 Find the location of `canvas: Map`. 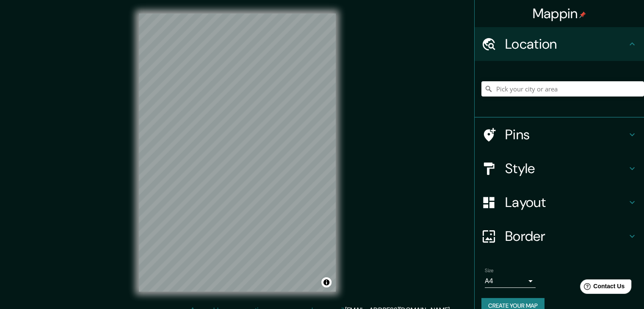

canvas: Map is located at coordinates (237, 153).